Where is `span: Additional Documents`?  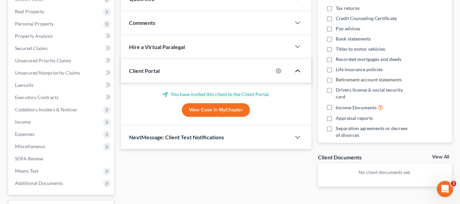 span: Additional Documents is located at coordinates (39, 183).